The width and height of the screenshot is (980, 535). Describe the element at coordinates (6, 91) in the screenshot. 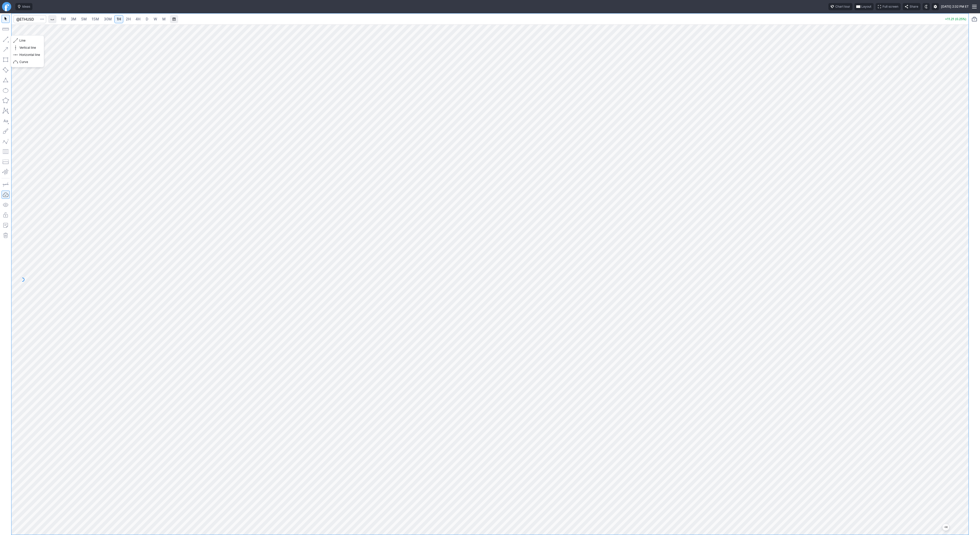

I see `button: Ellipse` at that location.